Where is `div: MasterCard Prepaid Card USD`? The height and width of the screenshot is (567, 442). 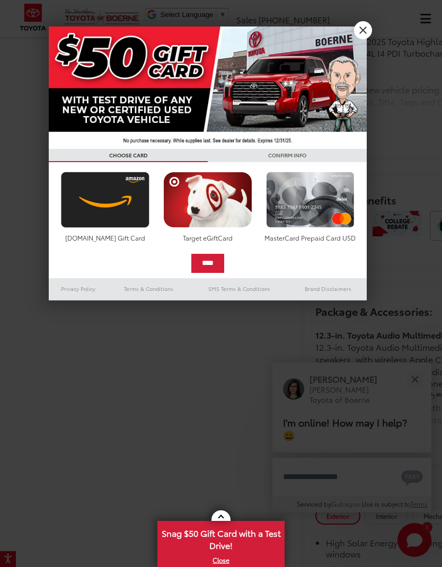
div: MasterCard Prepaid Card USD is located at coordinates (310, 237).